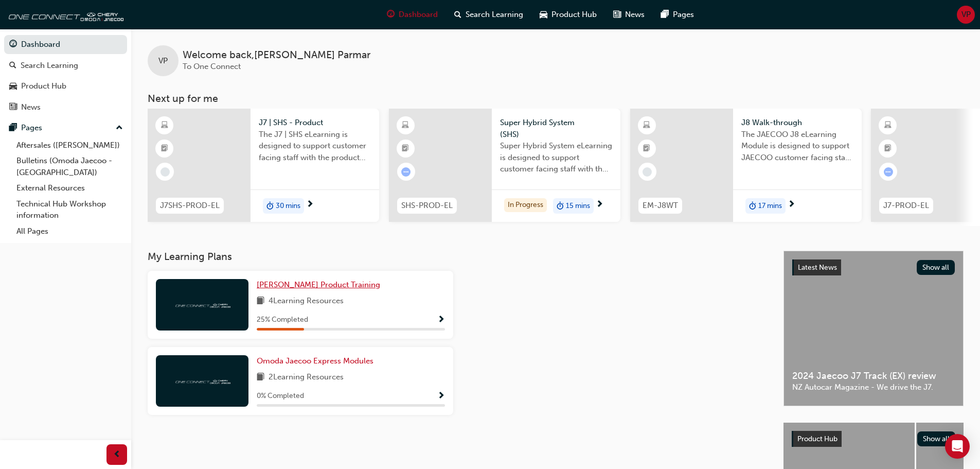 The image size is (980, 469). I want to click on span: Omoda Jaecoo Express Modules, so click(315, 361).